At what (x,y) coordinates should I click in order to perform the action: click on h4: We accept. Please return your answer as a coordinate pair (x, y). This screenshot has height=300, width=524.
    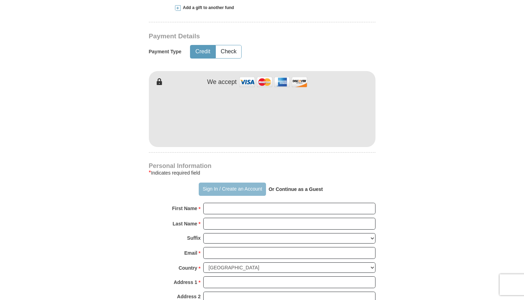
    Looking at the image, I should click on (222, 82).